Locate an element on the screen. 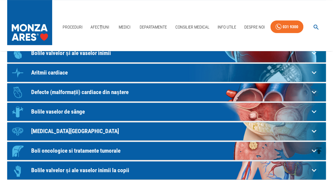  p: Bolile valvelor și ale vaselor inimii is located at coordinates (170, 53).